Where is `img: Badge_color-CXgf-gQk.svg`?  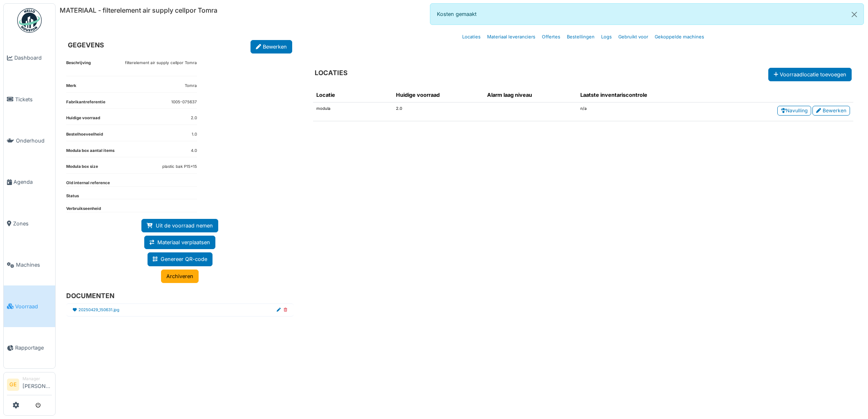
img: Badge_color-CXgf-gQk.svg is located at coordinates (30, 20).